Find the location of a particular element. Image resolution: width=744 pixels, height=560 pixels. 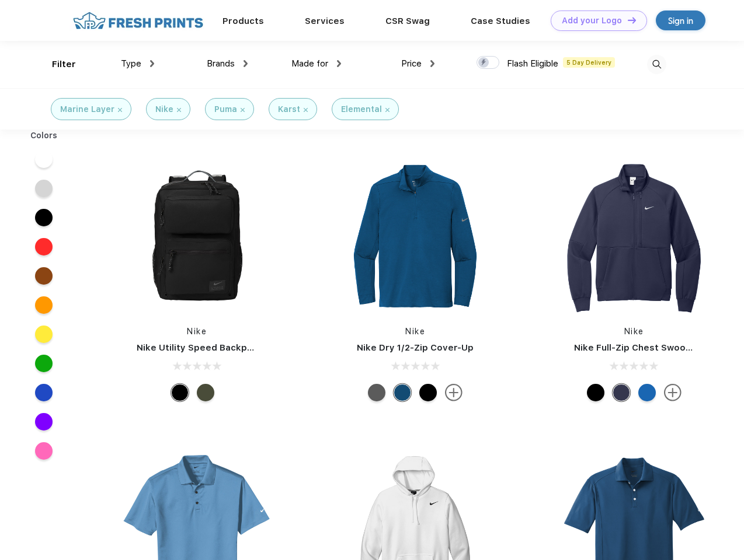

div: Elemental is located at coordinates (362, 109).